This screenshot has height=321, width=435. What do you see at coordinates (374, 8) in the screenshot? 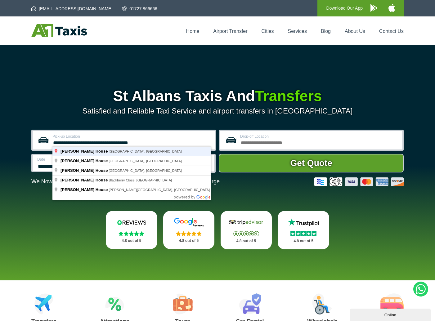
I see `img: A1 Taxis Android App` at bounding box center [374, 8].